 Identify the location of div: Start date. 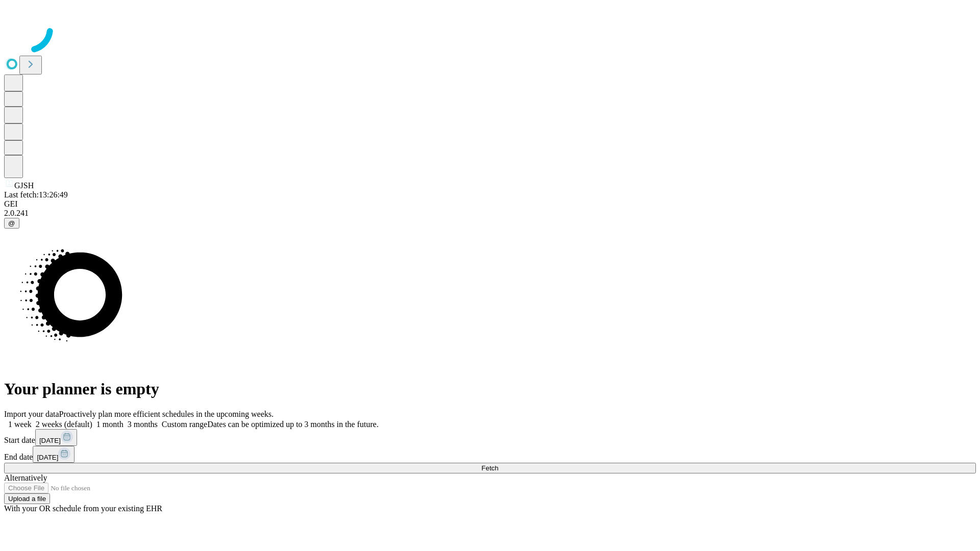
(490, 438).